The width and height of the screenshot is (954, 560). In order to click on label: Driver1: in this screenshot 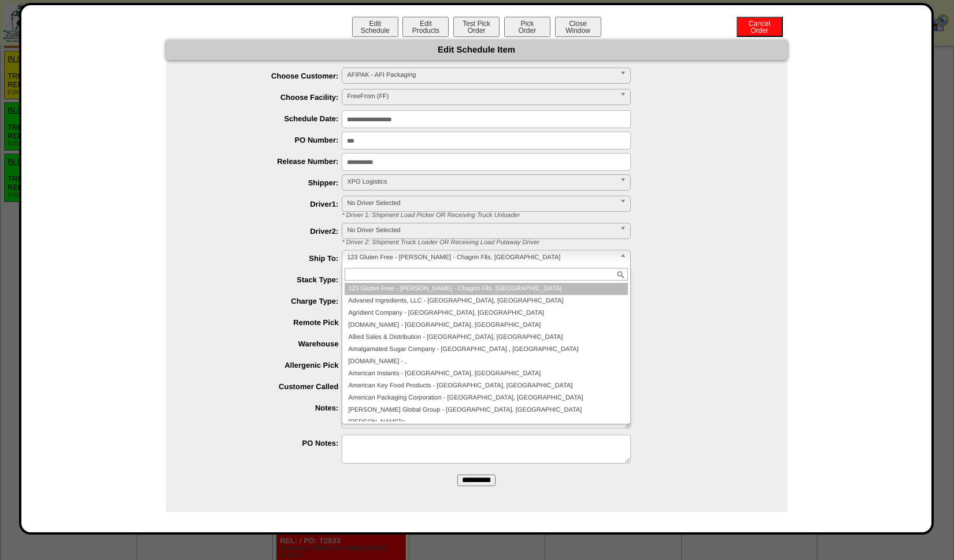, I will do `click(265, 203)`.